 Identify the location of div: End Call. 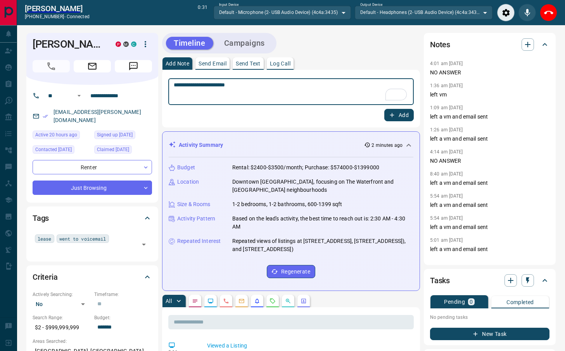
(548, 12).